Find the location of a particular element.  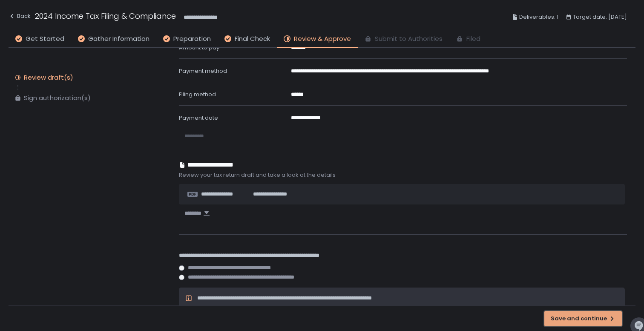

div: Sign authorization(s) is located at coordinates (57, 98).